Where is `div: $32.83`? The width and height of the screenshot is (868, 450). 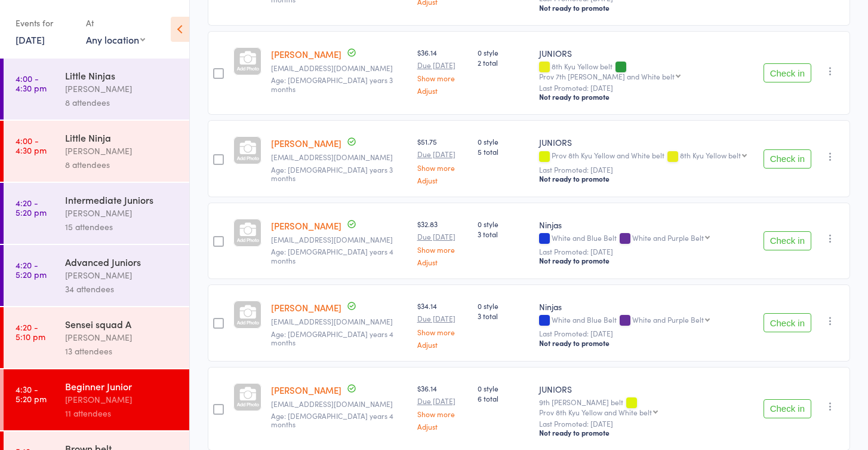
div: $32.83 is located at coordinates (443, 242).